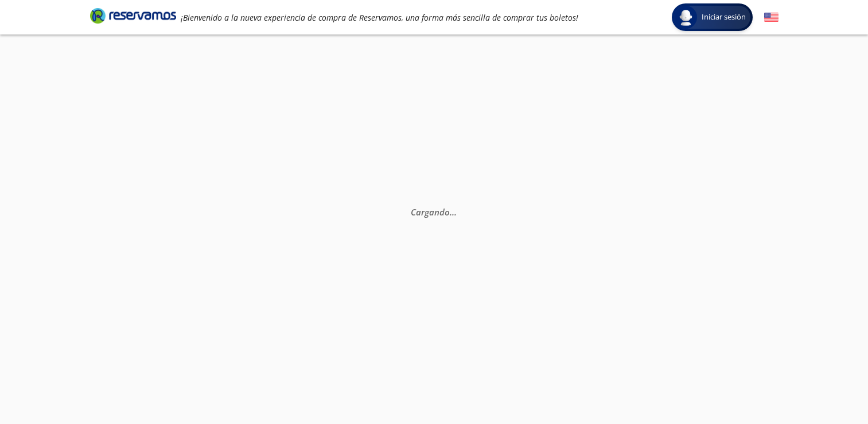 The height and width of the screenshot is (424, 868). What do you see at coordinates (133, 16) in the screenshot?
I see `i: Brand Logo` at bounding box center [133, 16].